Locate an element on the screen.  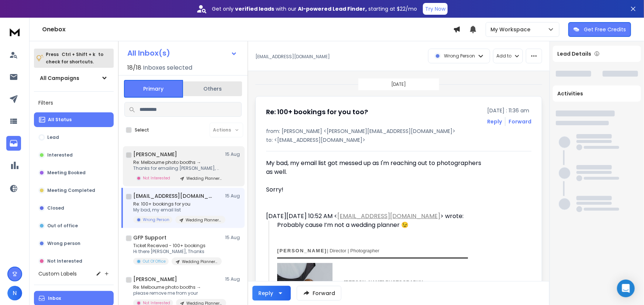
p: Lead Details is located at coordinates (574, 54).